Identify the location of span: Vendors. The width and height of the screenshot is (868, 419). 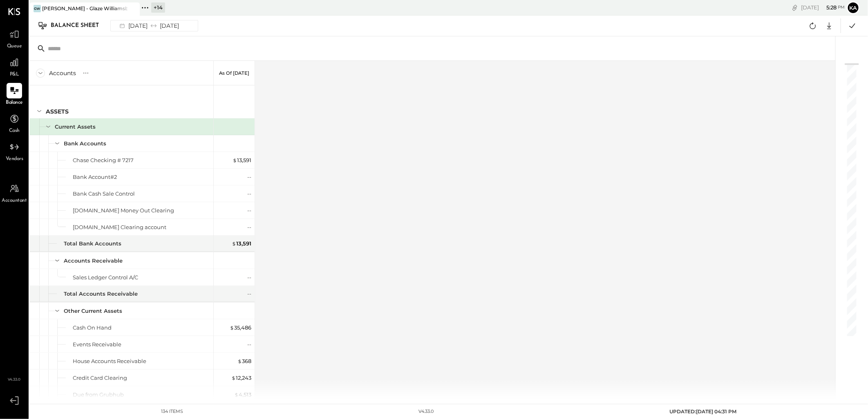
(14, 159).